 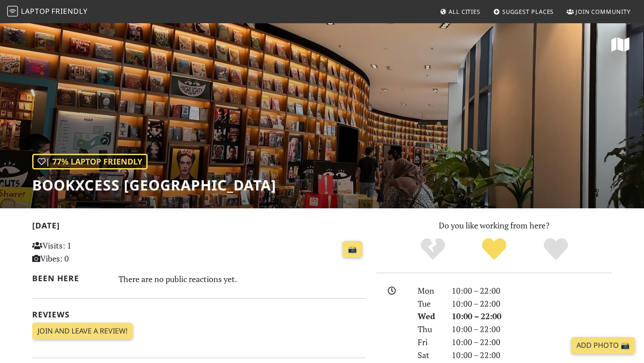 What do you see at coordinates (47, 12) in the screenshot?
I see `a: LaptopFriendly LaptopFriendly` at bounding box center [47, 12].